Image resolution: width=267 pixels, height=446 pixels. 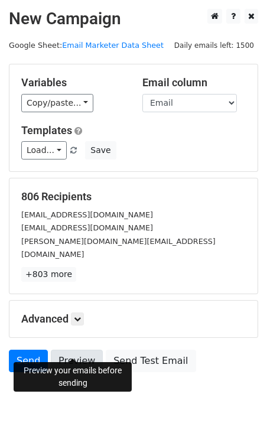 I want to click on h5: 806 Recipients, so click(x=133, y=197).